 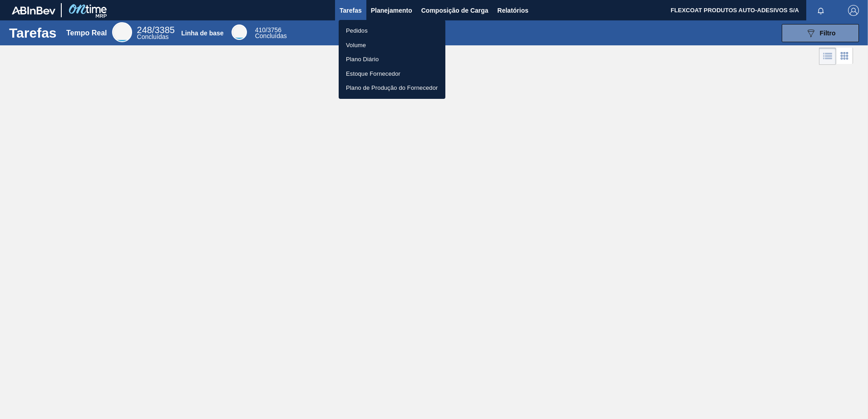 I want to click on li: Plano de Produção do Fornecedor, so click(x=391, y=88).